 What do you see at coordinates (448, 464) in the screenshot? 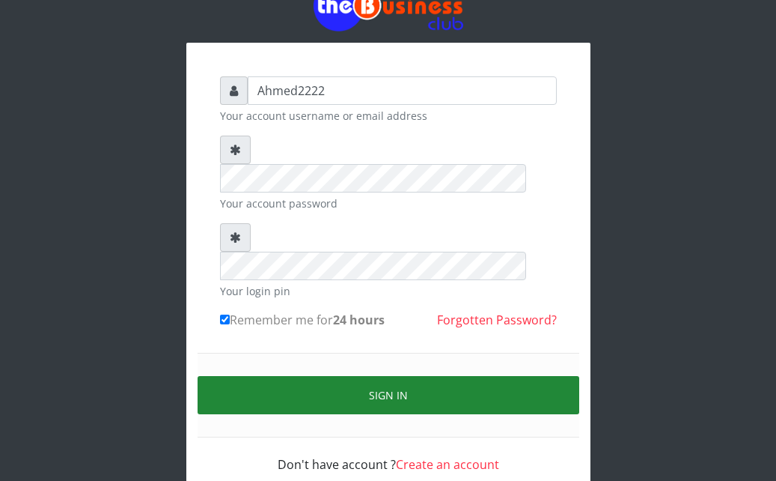
I see `a: Create an account` at bounding box center [448, 464].